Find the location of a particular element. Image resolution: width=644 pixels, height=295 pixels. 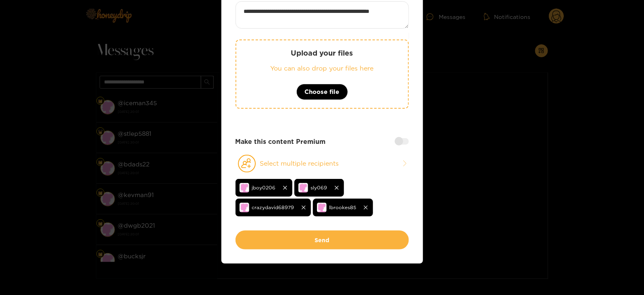

span: sly069 is located at coordinates (319, 187).